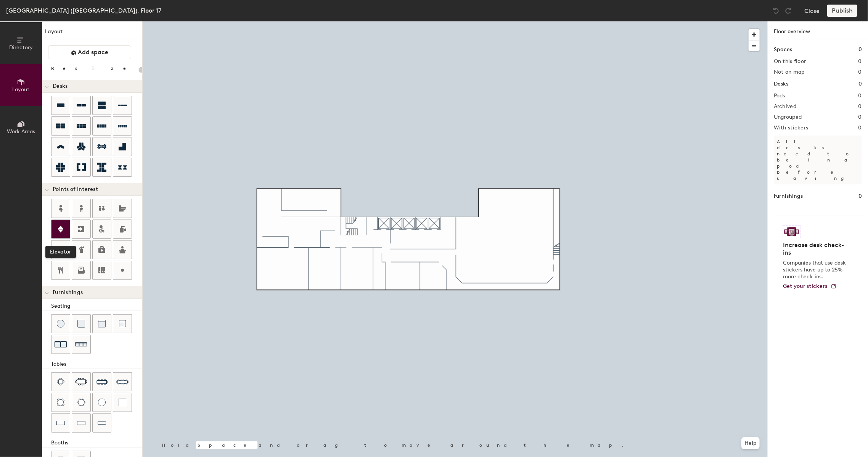  I want to click on img: Table (1x2), so click(61, 423).